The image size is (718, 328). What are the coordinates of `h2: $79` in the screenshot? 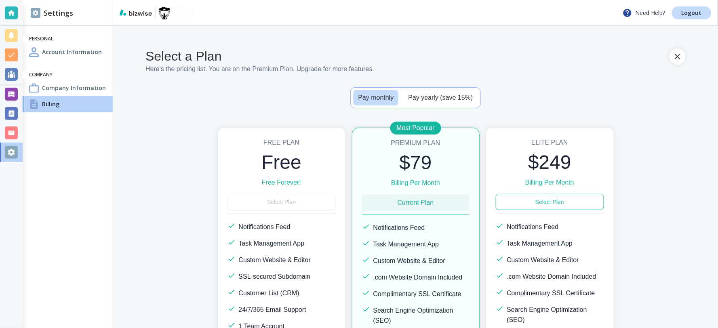 It's located at (416, 163).